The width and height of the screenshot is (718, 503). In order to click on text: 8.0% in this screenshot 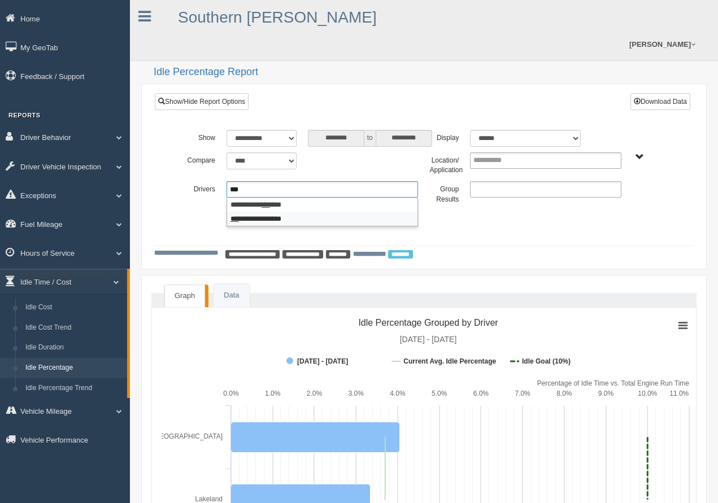, I will do `click(565, 394)`.